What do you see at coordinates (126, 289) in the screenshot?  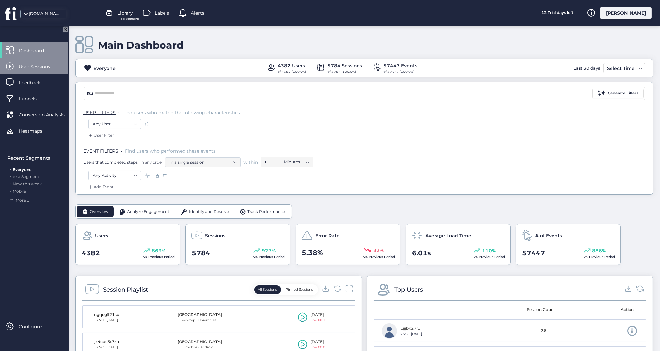 I see `div: Session Playlist` at bounding box center [126, 289].